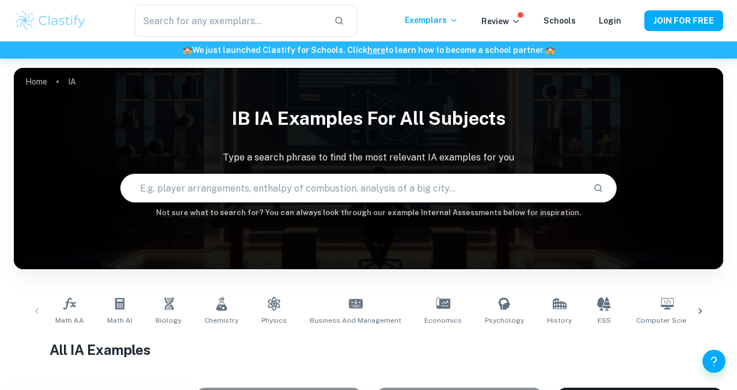 The height and width of the screenshot is (390, 737). What do you see at coordinates (120, 321) in the screenshot?
I see `span: Math AI` at bounding box center [120, 321].